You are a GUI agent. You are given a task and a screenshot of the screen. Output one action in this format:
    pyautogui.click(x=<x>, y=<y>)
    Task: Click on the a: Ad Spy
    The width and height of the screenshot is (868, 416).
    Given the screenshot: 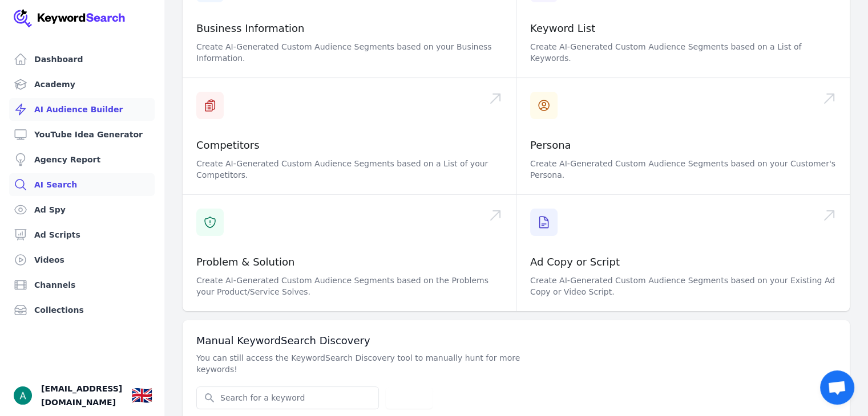 What is the action you would take?
    pyautogui.click(x=82, y=210)
    